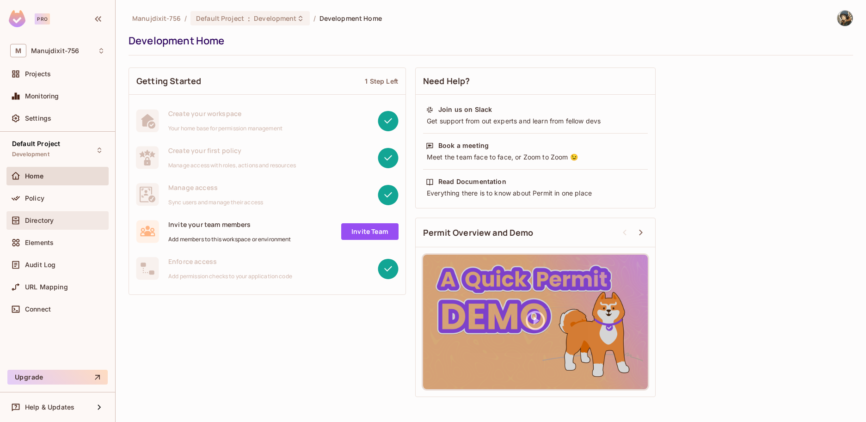 This screenshot has height=422, width=866. What do you see at coordinates (472, 182) in the screenshot?
I see `div: Read Documentation` at bounding box center [472, 182].